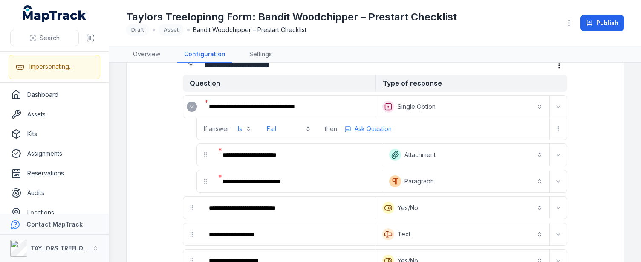  I want to click on button: Fail, so click(289, 129).